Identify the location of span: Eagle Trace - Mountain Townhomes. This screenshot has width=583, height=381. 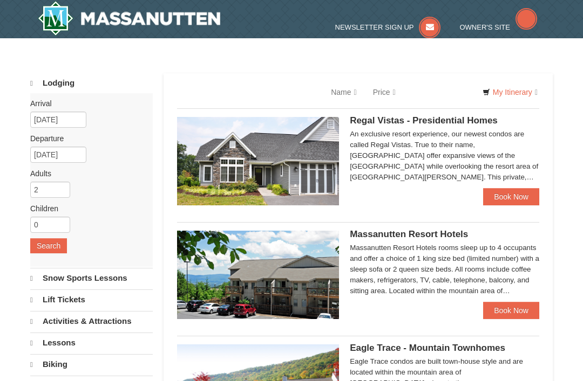
(427, 348).